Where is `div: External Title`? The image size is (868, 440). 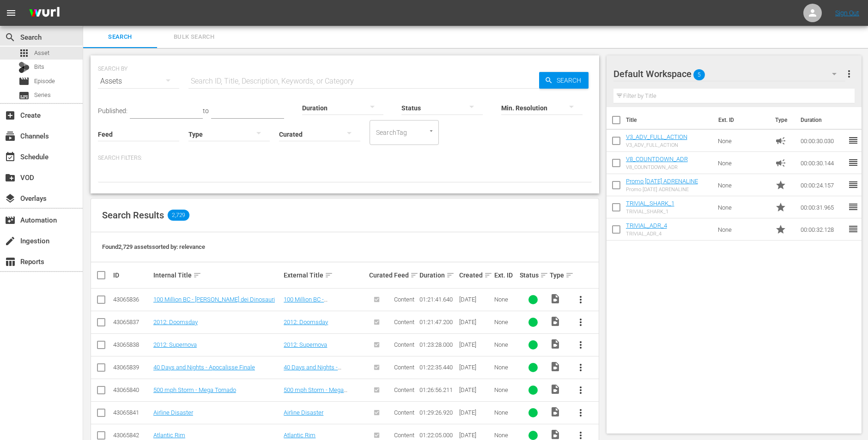
div: External Title is located at coordinates (325, 275).